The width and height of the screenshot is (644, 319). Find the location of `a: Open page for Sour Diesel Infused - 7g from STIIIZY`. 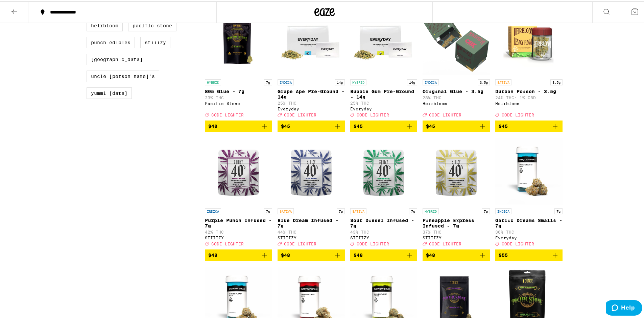

a: Open page for Sour Diesel Infused - 7g from STIIIZY is located at coordinates (384, 192).